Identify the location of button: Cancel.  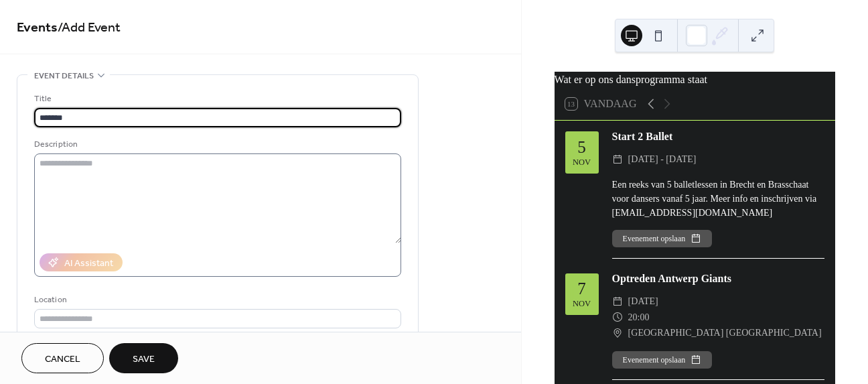
(62, 358).